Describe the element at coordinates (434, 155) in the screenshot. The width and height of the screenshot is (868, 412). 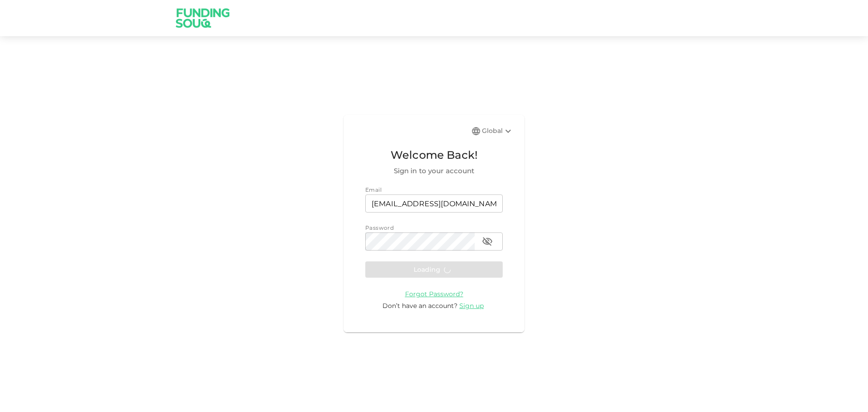
I see `span: Welcome Back!` at that location.